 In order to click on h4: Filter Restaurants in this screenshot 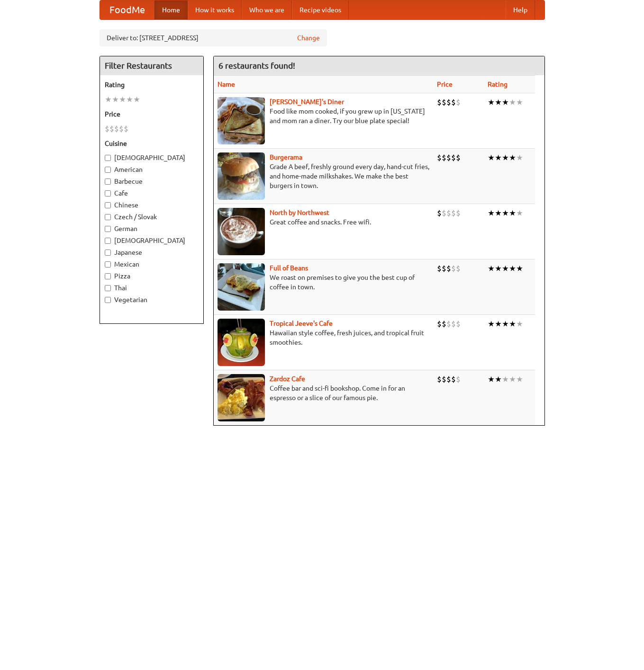, I will do `click(152, 66)`.